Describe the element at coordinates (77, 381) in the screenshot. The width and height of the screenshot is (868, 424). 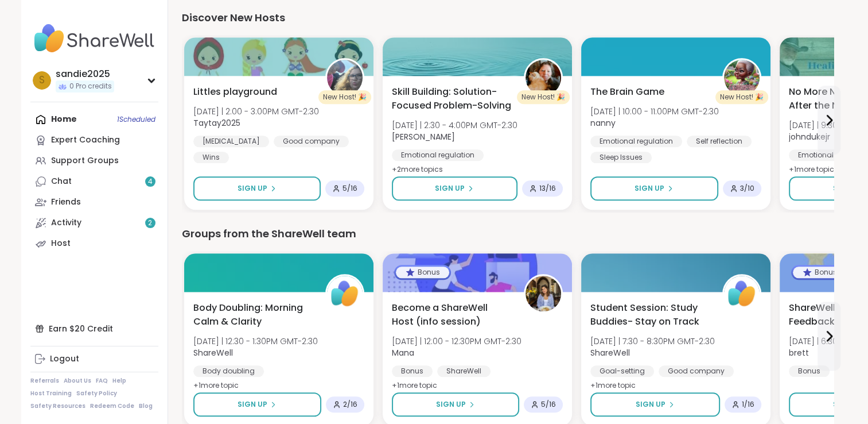
I see `a: About Us` at that location.